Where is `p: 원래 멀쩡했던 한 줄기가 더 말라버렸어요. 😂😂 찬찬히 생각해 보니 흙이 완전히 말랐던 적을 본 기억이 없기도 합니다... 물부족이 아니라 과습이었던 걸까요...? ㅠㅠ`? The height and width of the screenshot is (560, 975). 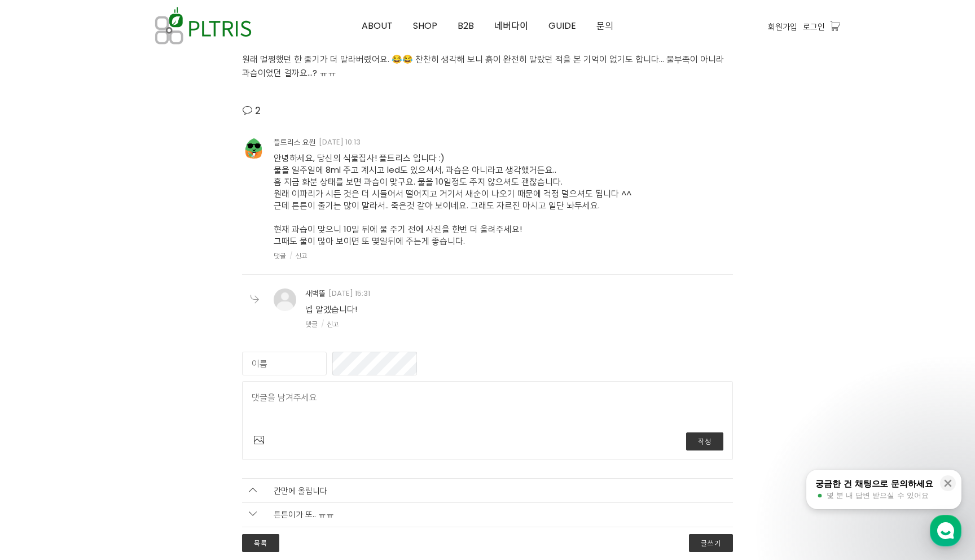 p: 원래 멀쩡했던 한 줄기가 더 말라버렸어요. 😂😂 찬찬히 생각해 보니 흙이 완전히 말랐던 적을 본 기억이 없기도 합니다... 물부족이 아니라 과습이었던 걸까요...? ㅠㅠ is located at coordinates (488, 66).